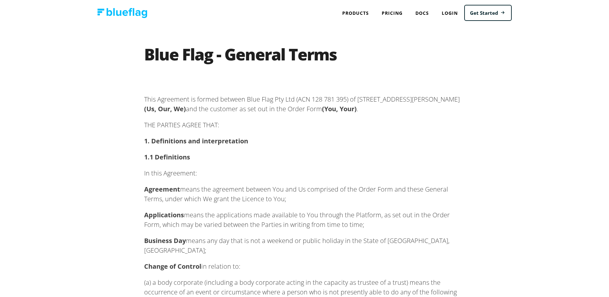  Describe the element at coordinates (164, 215) in the screenshot. I see `b: Applications` at that location.